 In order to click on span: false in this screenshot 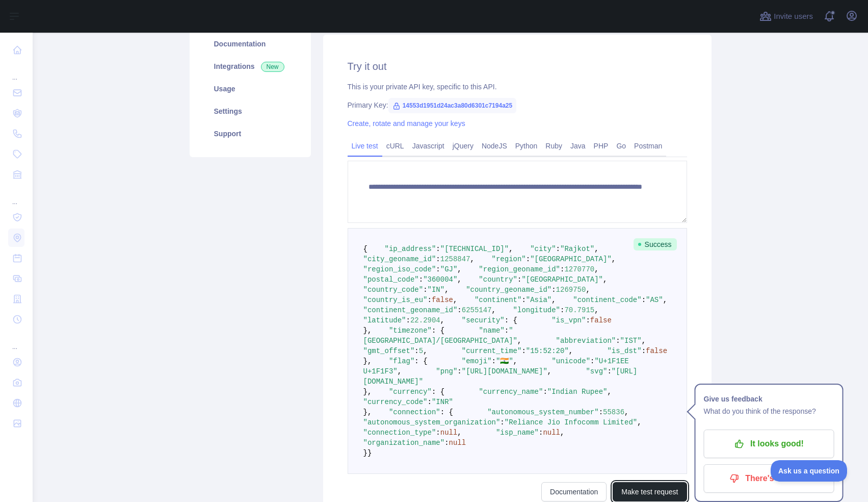, I will do `click(601, 321)`.